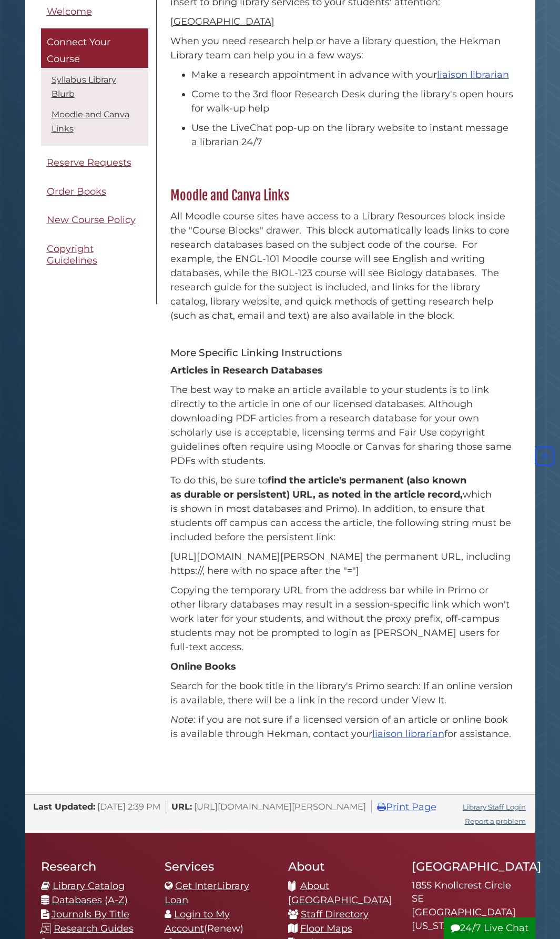 The width and height of the screenshot is (560, 939). Describe the element at coordinates (352, 135) in the screenshot. I see `p: Use the LiveChat pop-up on the library website to instant message a librarian 24/7` at that location.